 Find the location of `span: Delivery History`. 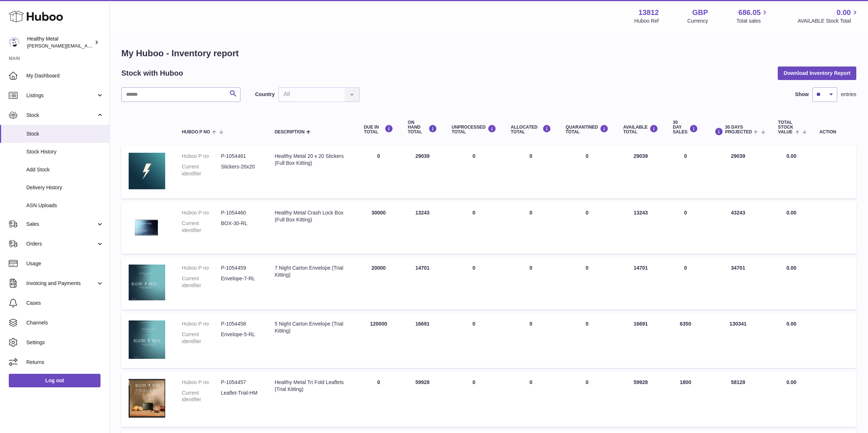

span: Delivery History is located at coordinates (65, 187).